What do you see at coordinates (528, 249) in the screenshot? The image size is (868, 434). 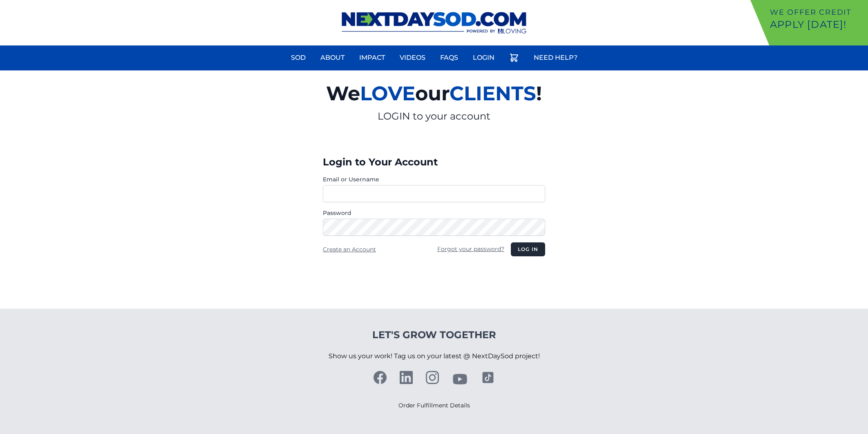 I see `button: Log in` at bounding box center [528, 249].